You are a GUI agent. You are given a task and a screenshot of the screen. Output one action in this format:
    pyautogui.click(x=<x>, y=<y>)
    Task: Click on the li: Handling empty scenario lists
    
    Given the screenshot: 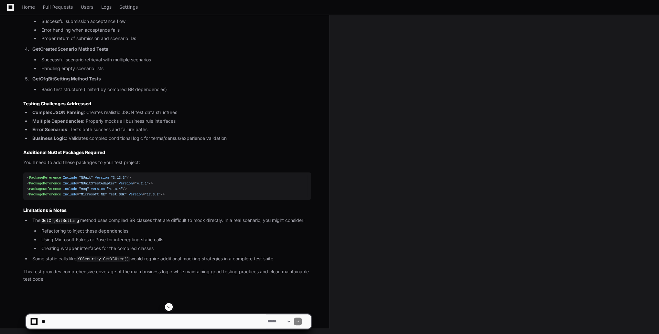 What is the action you would take?
    pyautogui.click(x=175, y=69)
    